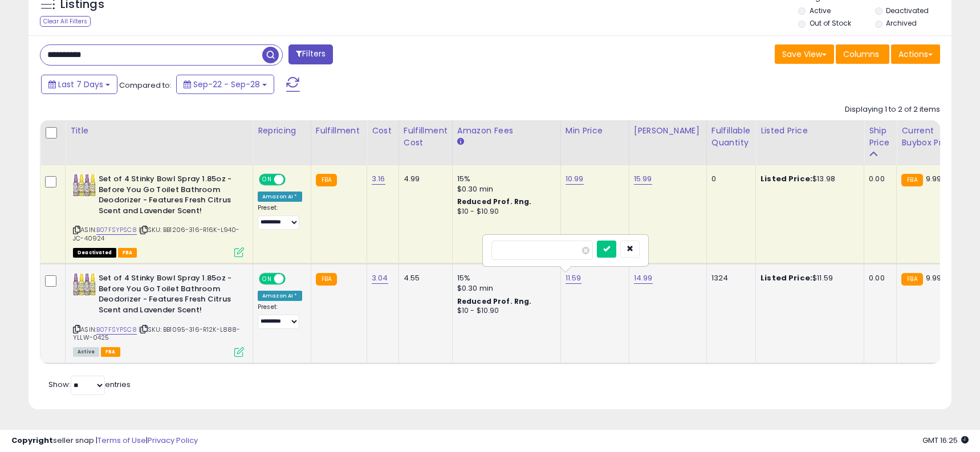 Image resolution: width=980 pixels, height=452 pixels. Describe the element at coordinates (930, 137) in the screenshot. I see `div: Current Buybox Price` at that location.